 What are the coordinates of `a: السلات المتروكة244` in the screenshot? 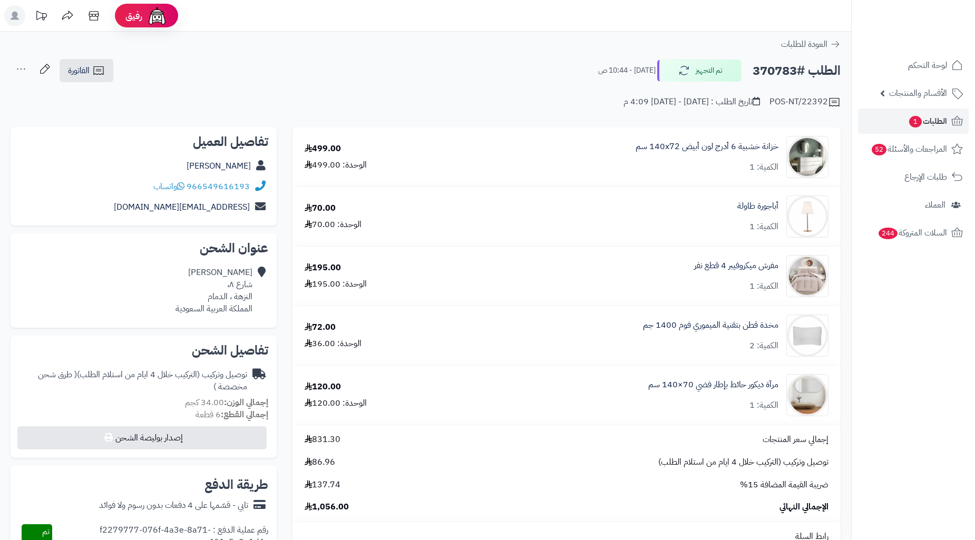 It's located at (913, 233).